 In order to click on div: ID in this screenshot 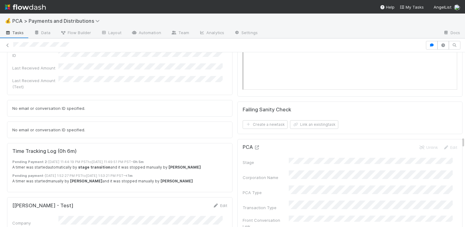, I will do `click(35, 55)`.